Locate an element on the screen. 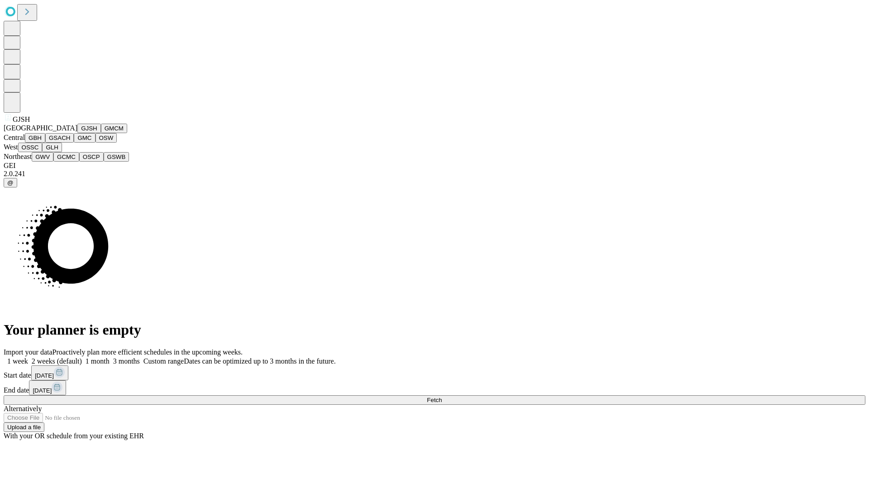 The height and width of the screenshot is (489, 869). div: Start date is located at coordinates (435, 373).